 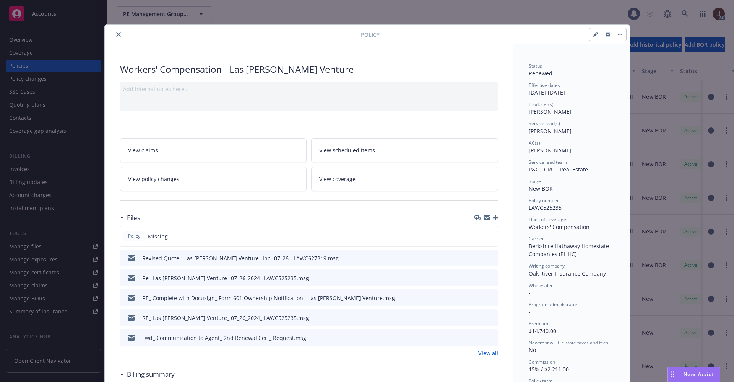 What do you see at coordinates (559, 226) in the screenshot?
I see `span: Workers' Compensation` at bounding box center [559, 226].